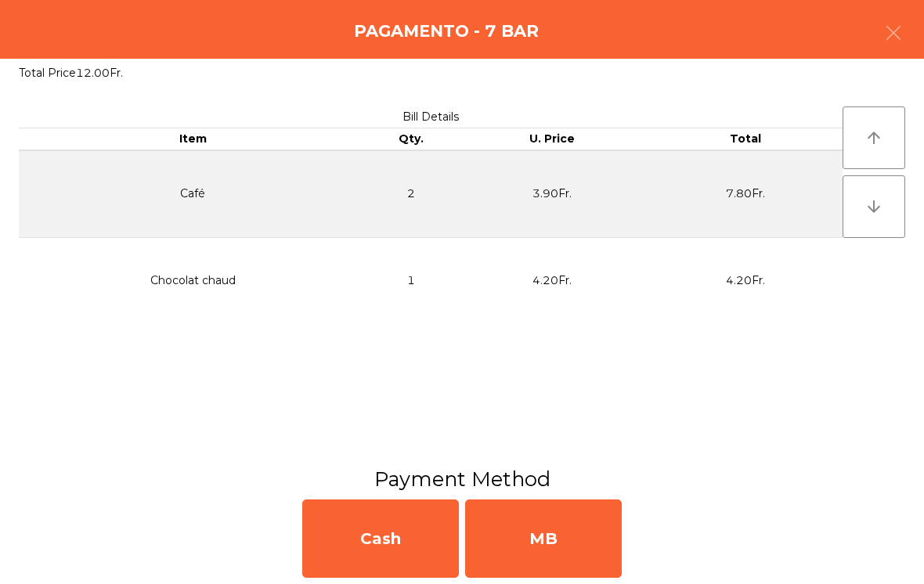  I want to click on i: arrow_downward, so click(874, 207).